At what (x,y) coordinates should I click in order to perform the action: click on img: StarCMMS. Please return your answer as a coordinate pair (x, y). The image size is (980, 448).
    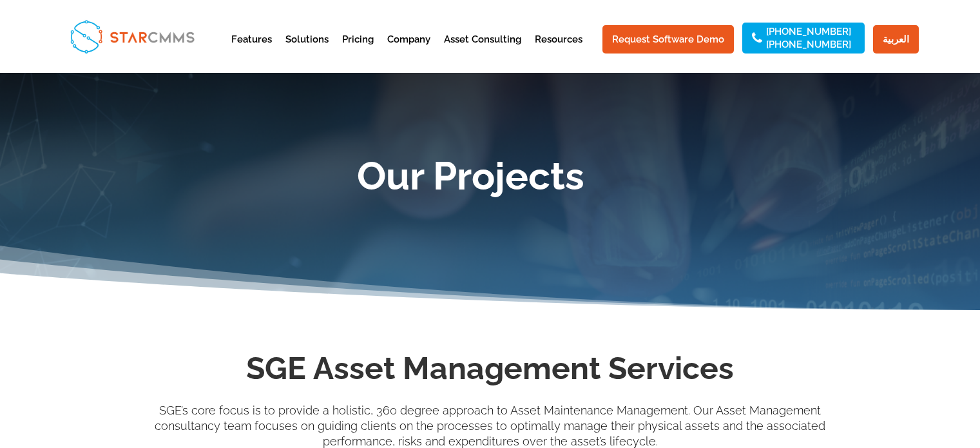
    Looking at the image, I should click on (132, 36).